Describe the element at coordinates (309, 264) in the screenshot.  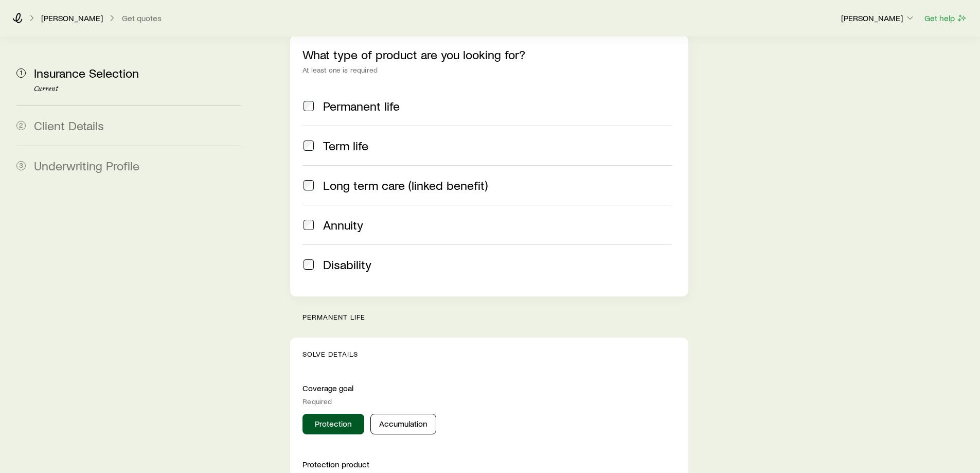
I see `input: Disability` at that location.